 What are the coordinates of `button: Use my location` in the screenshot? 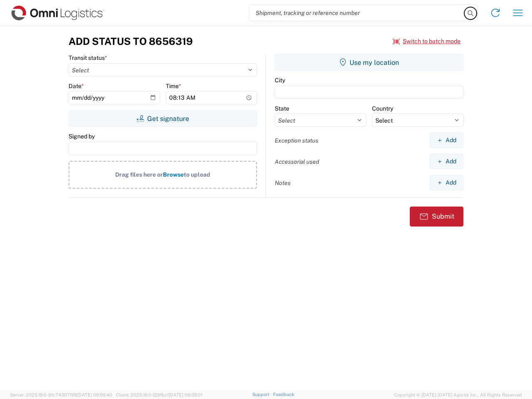 It's located at (369, 63).